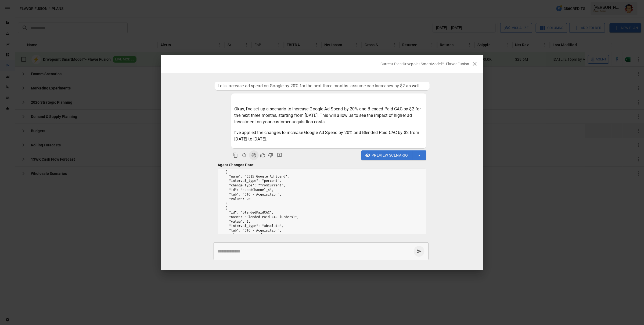  I want to click on button: Regenerate Response, so click(244, 155).